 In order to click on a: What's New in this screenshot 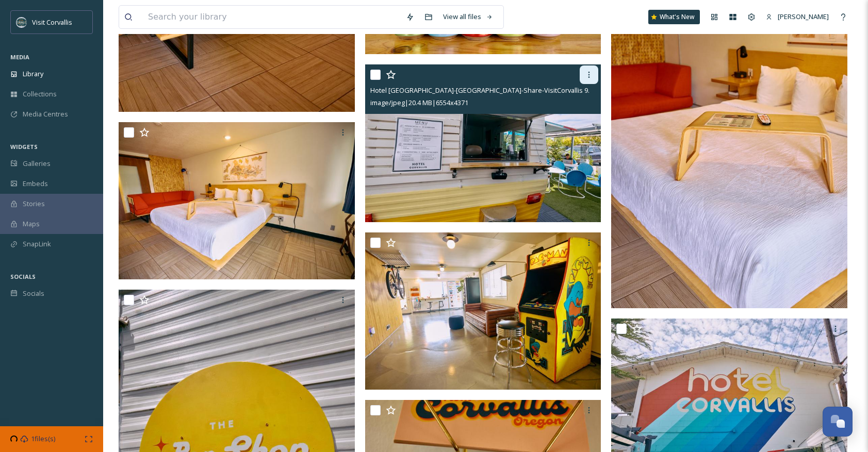, I will do `click(675, 17)`.